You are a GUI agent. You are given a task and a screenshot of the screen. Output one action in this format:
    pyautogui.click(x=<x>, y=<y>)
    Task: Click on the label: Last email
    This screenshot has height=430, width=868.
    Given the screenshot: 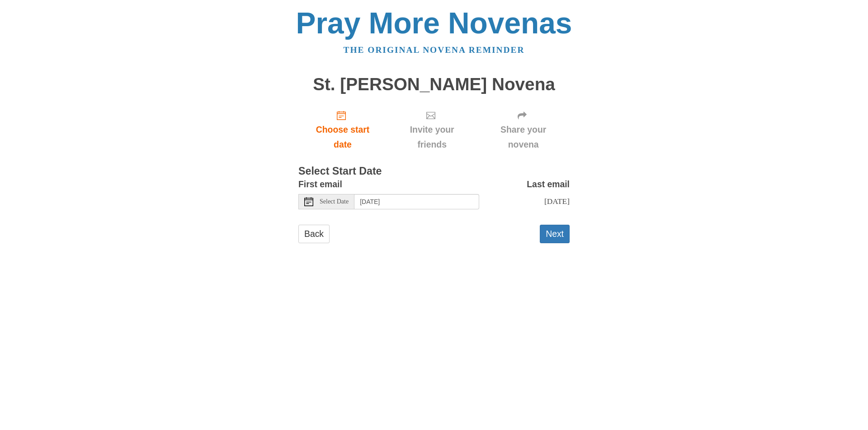 What is the action you would take?
    pyautogui.click(x=548, y=185)
    